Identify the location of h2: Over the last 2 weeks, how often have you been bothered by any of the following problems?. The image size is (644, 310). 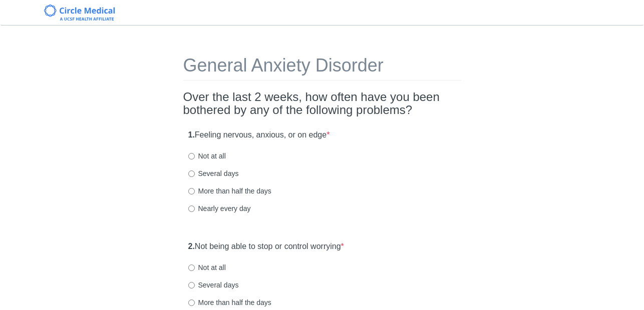
(322, 103).